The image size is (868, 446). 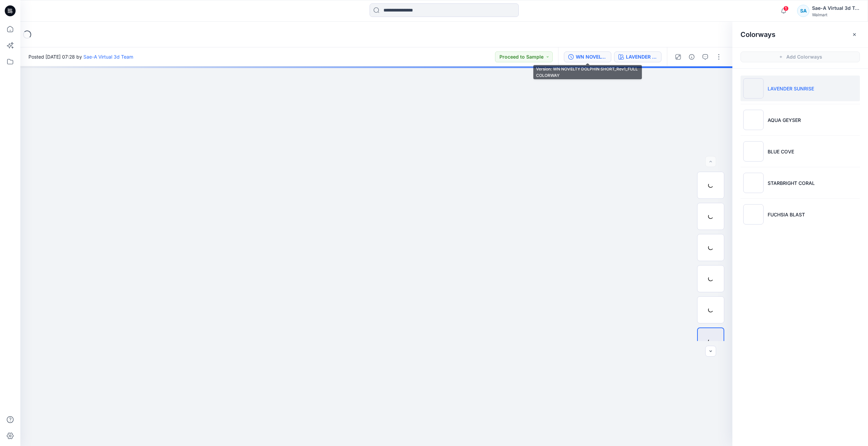 I want to click on a: Sae-A Virtual 3d Team, so click(x=108, y=57).